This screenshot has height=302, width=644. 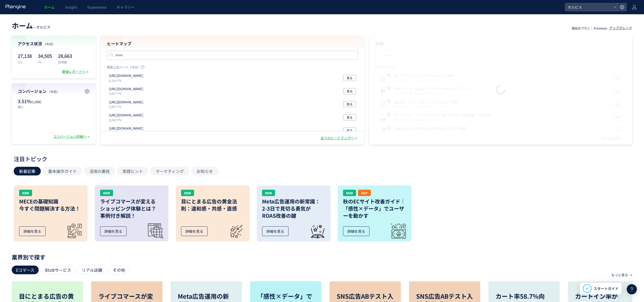 What do you see at coordinates (26, 270) in the screenshot?
I see `div: Eコマース` at bounding box center [26, 270].